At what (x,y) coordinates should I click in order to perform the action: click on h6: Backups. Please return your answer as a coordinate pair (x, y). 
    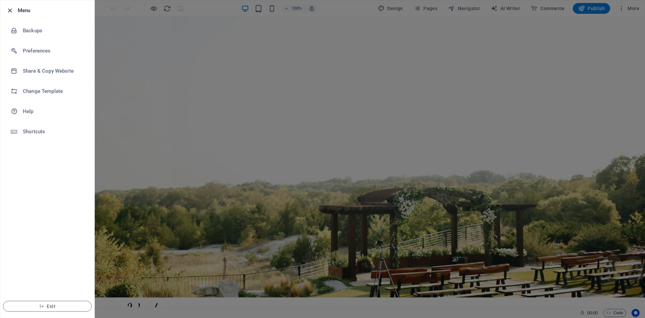
    Looking at the image, I should click on (54, 31).